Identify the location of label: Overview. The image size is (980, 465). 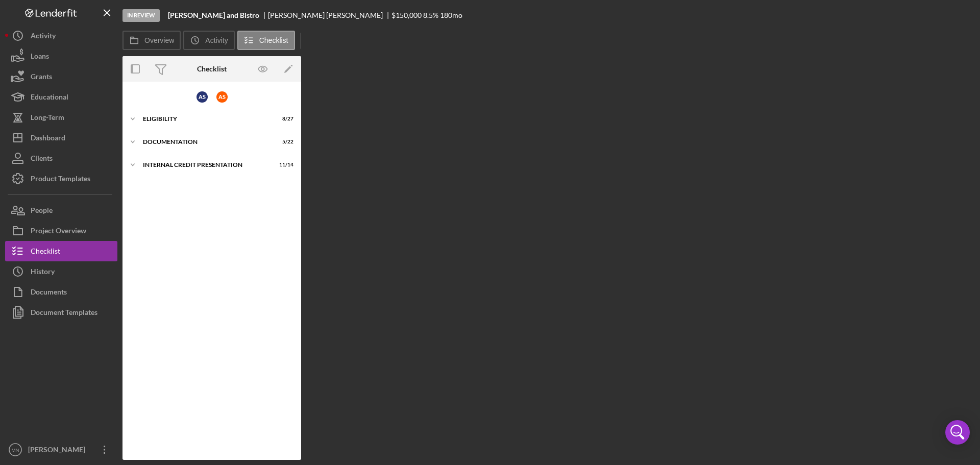
(159, 40).